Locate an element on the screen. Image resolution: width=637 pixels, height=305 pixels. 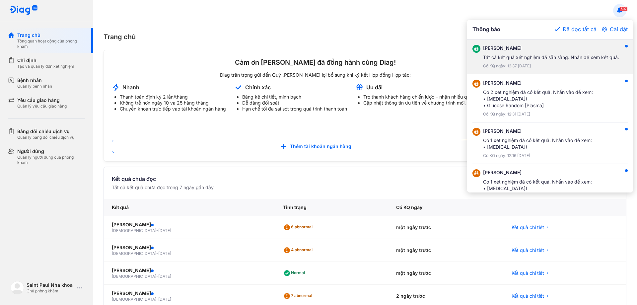
button: Cài đặt is located at coordinates (614, 29).